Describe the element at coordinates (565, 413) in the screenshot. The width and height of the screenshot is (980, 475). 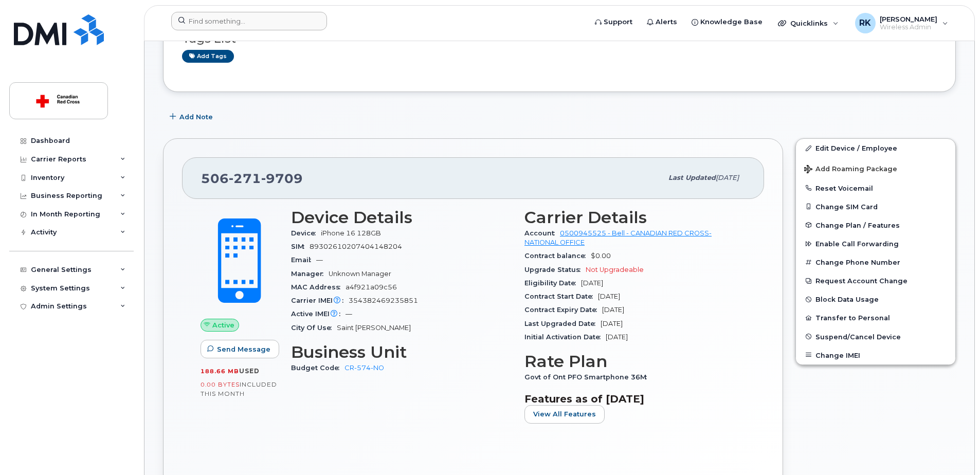
I see `span: View All Features` at that location.